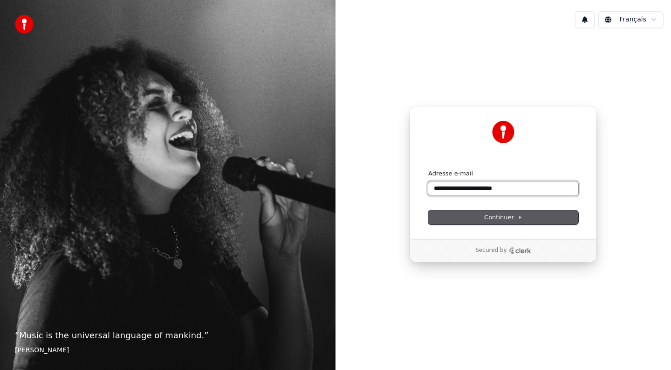 This screenshot has width=671, height=370. Describe the element at coordinates (504, 217) in the screenshot. I see `button: Continuer` at that location.